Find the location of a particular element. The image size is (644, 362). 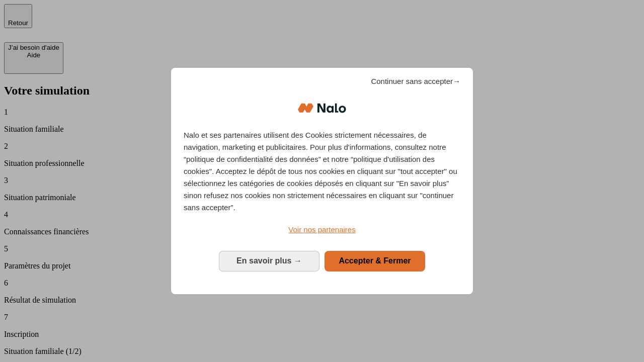

button: En savoir plus: Configurer vos consentements is located at coordinates (269, 261).